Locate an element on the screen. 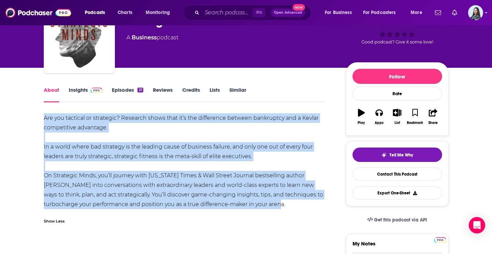  button: Open AdvancedNew is located at coordinates (288, 13).